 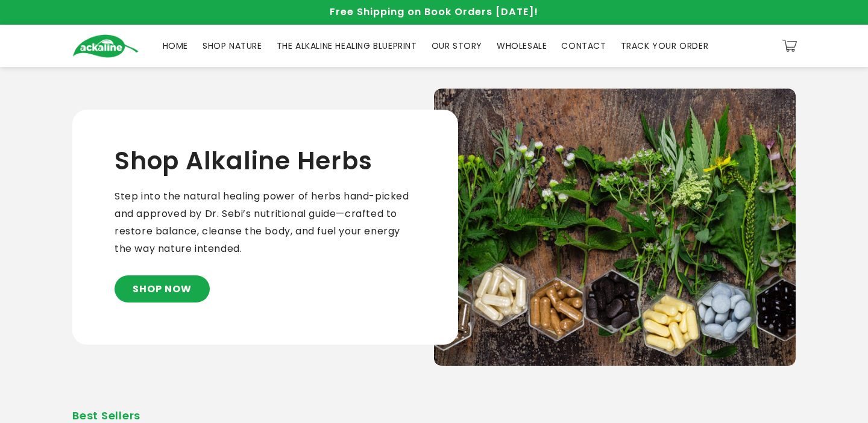 I want to click on span: OUR STORY, so click(x=457, y=46).